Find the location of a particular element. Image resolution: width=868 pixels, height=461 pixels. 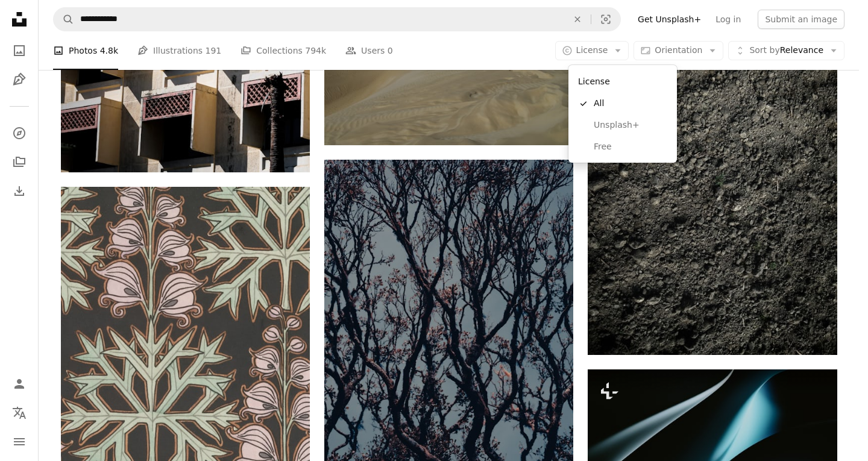

span: Free is located at coordinates (631, 147).